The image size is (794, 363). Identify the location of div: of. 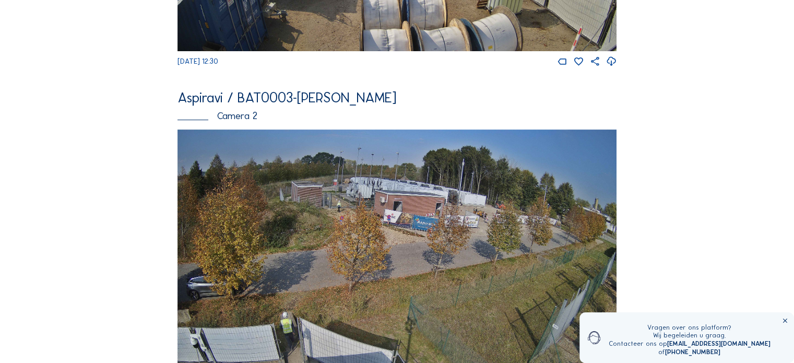
(689, 352).